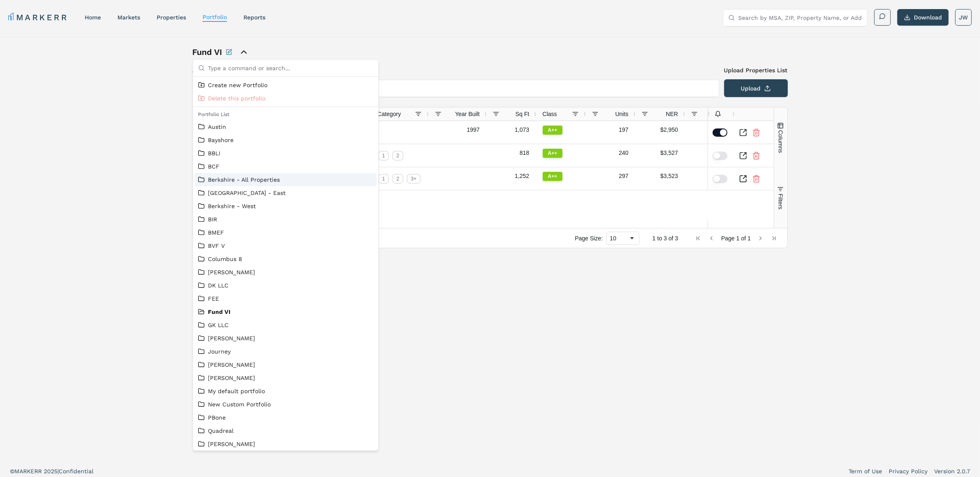  Describe the element at coordinates (254, 17) in the screenshot. I see `a: reports` at that location.